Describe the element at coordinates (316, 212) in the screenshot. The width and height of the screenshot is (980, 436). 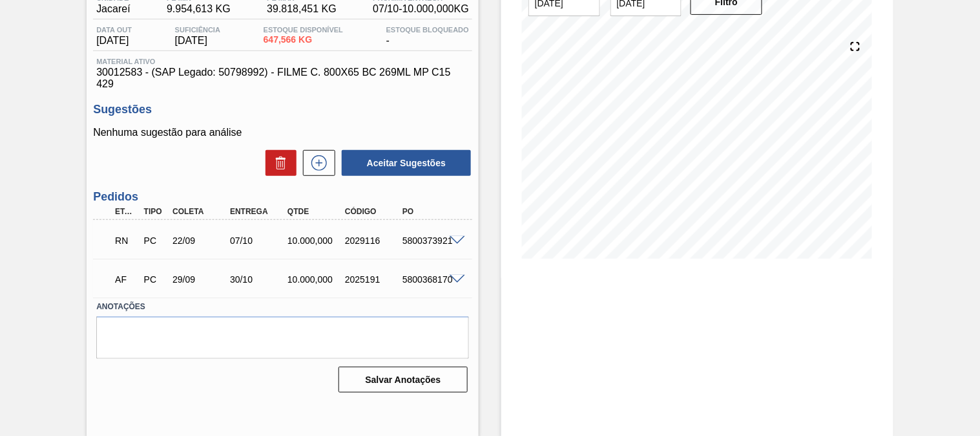
I see `div: Qtde` at that location.